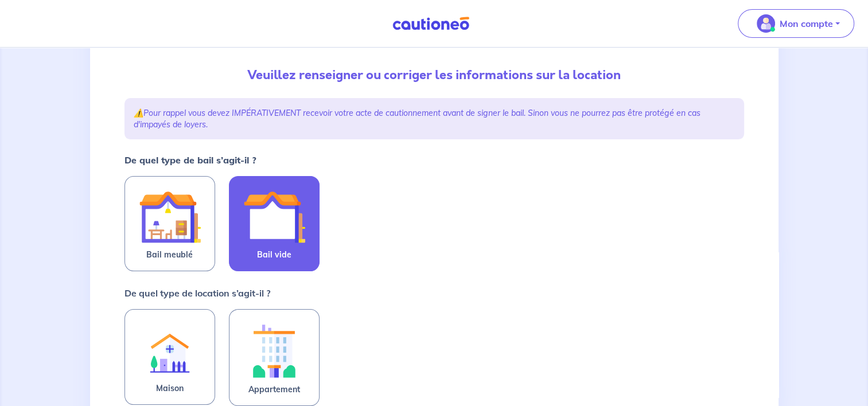 The height and width of the screenshot is (406, 868). What do you see at coordinates (274, 389) in the screenshot?
I see `span: Appartement` at bounding box center [274, 389].